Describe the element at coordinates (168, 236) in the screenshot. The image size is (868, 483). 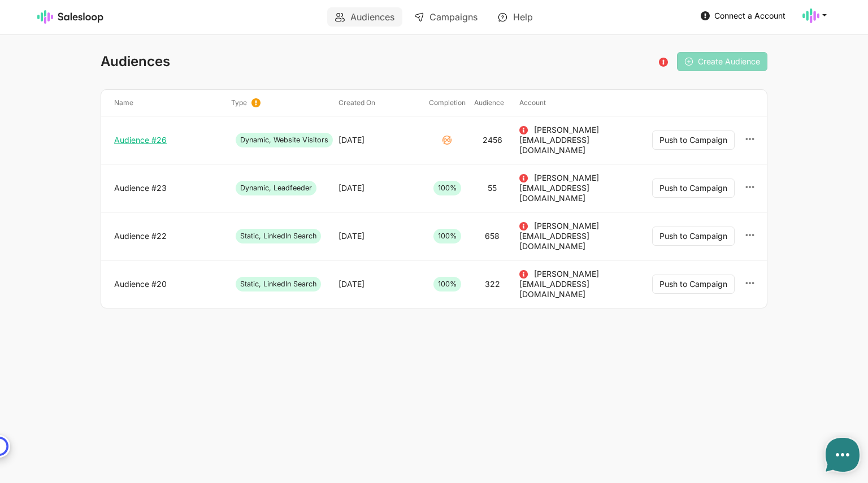
I see `a: Audience #22` at that location.